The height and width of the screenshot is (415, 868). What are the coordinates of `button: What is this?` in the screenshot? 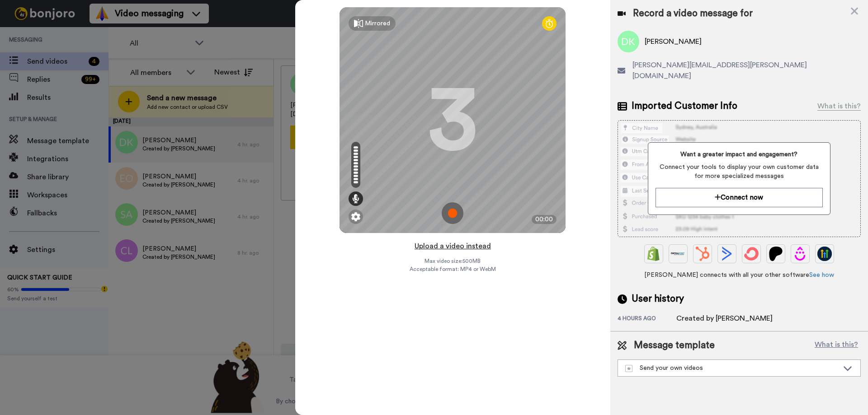 It's located at (837, 346).